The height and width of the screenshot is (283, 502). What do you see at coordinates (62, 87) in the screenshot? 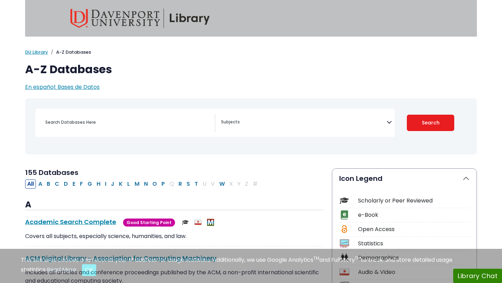
I see `span: En español: Bases de Datos` at bounding box center [62, 87].